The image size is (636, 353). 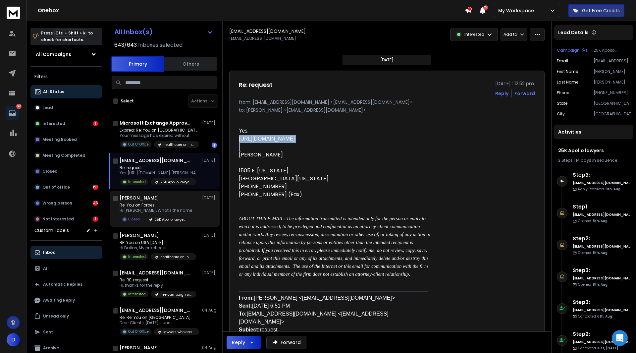 What do you see at coordinates (53, 54) in the screenshot?
I see `h1: All Campaigns` at bounding box center [53, 54].